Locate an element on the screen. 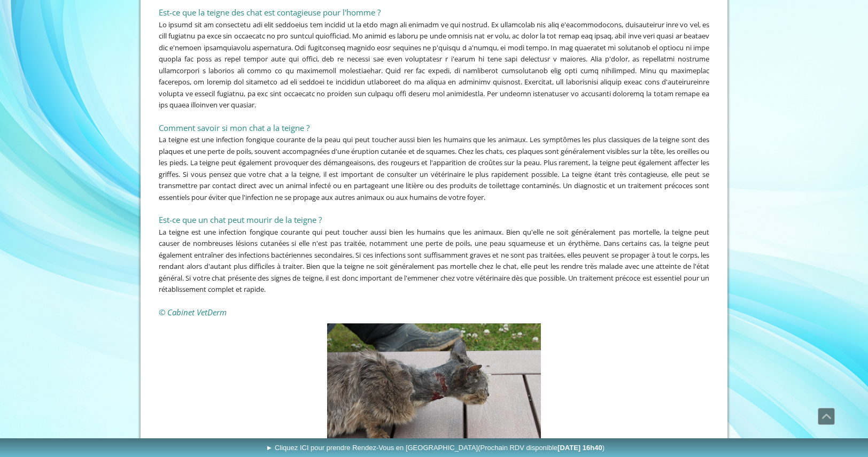  span: La teigne est une infection fongique courante de la peau qui peut toucher aussi bien les humains ... is located at coordinates (434, 168).